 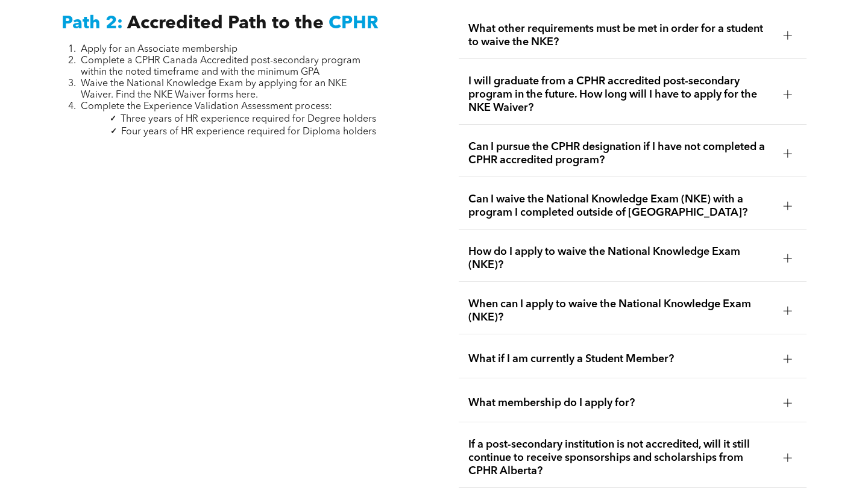 I want to click on span: What membership do I apply for?, so click(x=621, y=403).